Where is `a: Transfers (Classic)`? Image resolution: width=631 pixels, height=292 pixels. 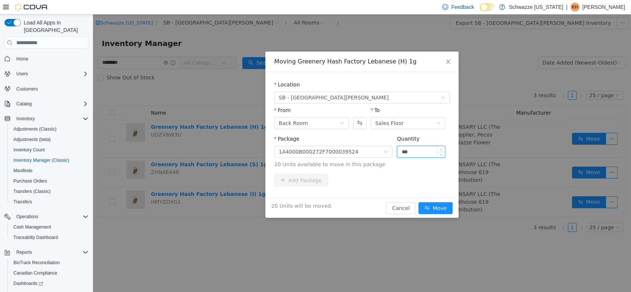
a: Transfers (Classic) is located at coordinates (32, 192).